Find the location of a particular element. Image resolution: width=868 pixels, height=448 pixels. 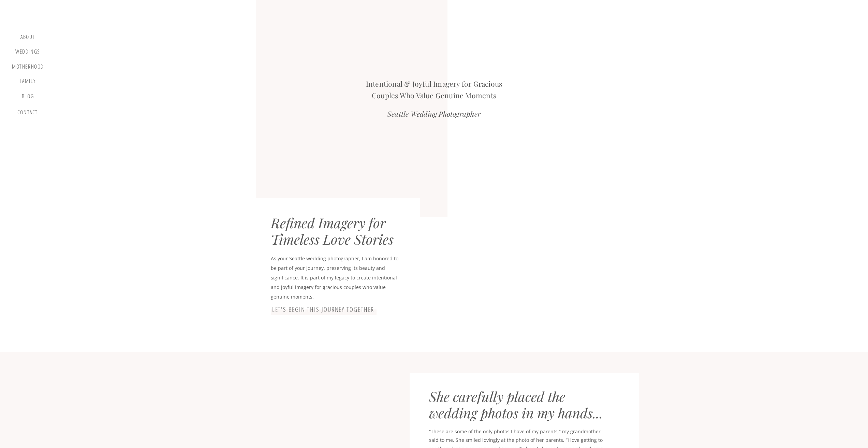

a: blog is located at coordinates (28, 97).